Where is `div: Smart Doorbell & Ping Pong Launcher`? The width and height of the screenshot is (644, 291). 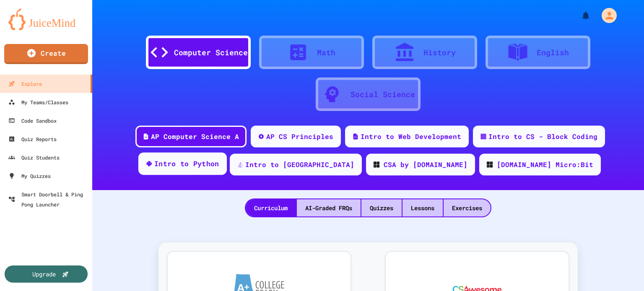
div: Smart Doorbell & Ping Pong Launcher is located at coordinates (49, 199).